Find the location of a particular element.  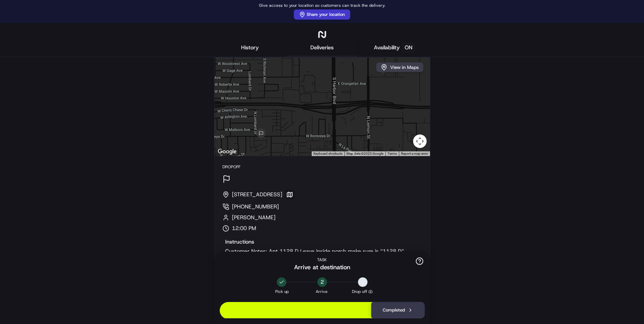

p: Arrive at destination is located at coordinates (322, 267).